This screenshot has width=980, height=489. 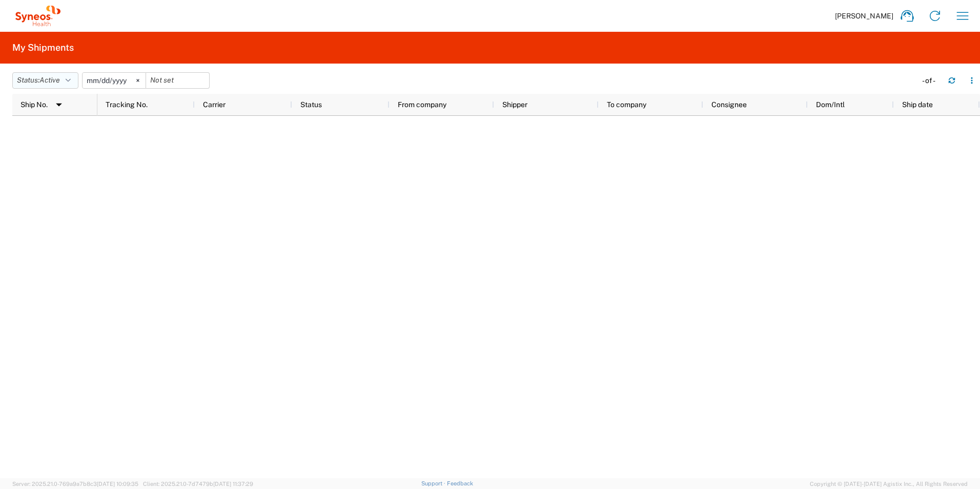 What do you see at coordinates (515, 105) in the screenshot?
I see `span: Shipper` at bounding box center [515, 105].